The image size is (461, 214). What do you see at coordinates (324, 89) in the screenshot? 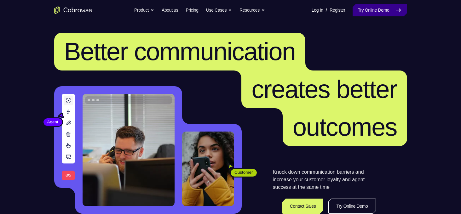
I see `span: creates better` at bounding box center [324, 89].